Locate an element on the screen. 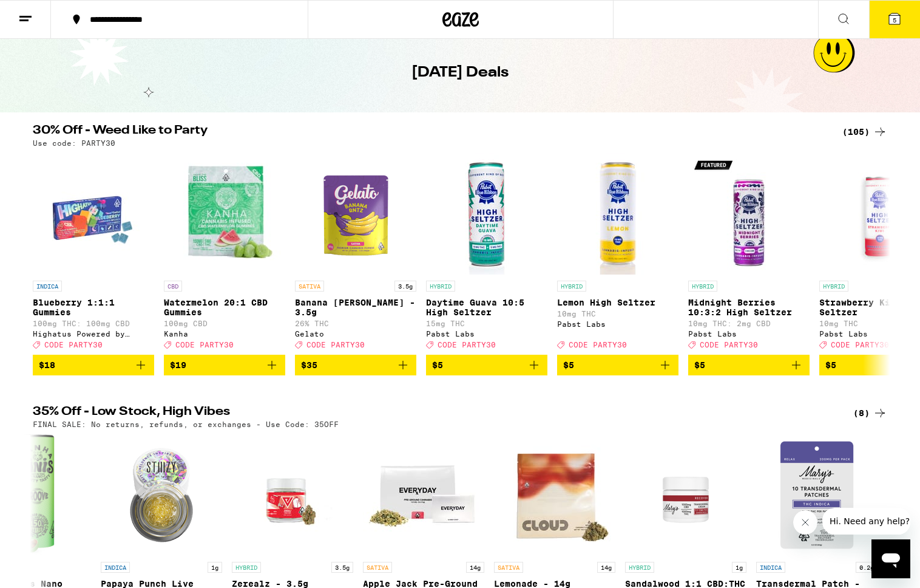 Image resolution: width=920 pixels, height=588 pixels. img: STIIIZY - Papaya Punch Live Resin Diamonds - 1g is located at coordinates (161, 495).